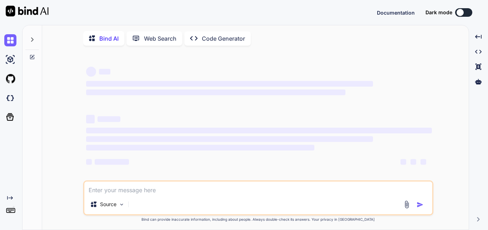  I want to click on p: Bind can provide inaccurate information, including about people. Always double-check its answers...., so click(258, 220).